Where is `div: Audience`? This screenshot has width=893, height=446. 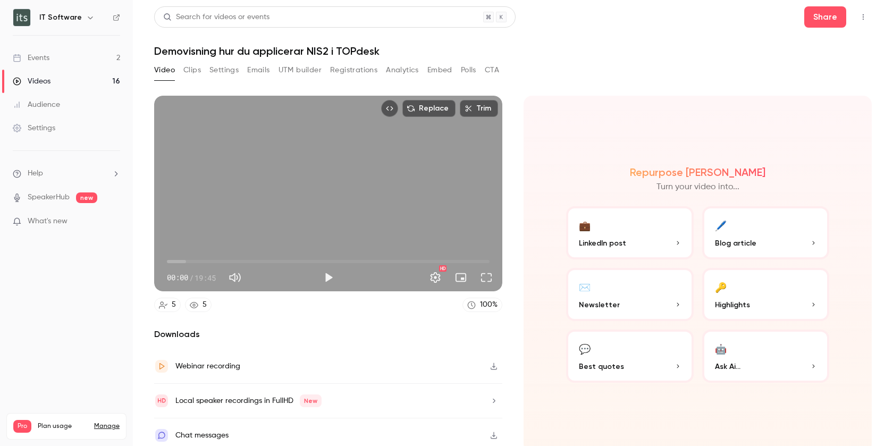 div: Audience is located at coordinates (36, 105).